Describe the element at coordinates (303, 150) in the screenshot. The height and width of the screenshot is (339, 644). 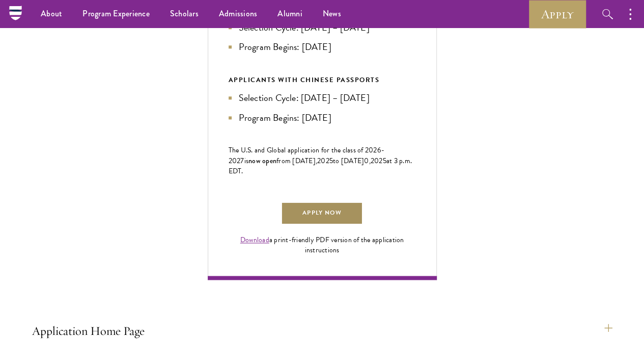
I see `span: The U.S. and Global application for the class of 202` at that location.